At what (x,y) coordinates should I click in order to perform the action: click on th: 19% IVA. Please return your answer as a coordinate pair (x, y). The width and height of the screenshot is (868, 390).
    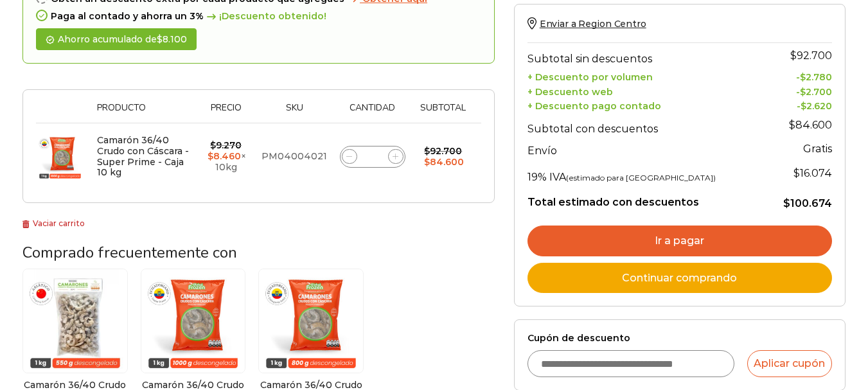
    Looking at the image, I should click on (645, 173).